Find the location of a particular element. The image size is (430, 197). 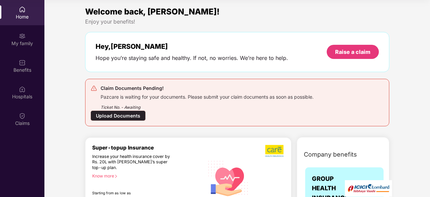

div: Know more is located at coordinates (146, 176).